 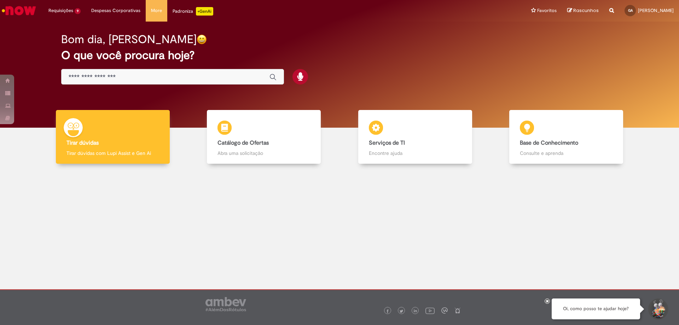 What do you see at coordinates (226, 304) in the screenshot?
I see `img: logo_footer_ambev_rotulo_gray.png` at bounding box center [226, 304].